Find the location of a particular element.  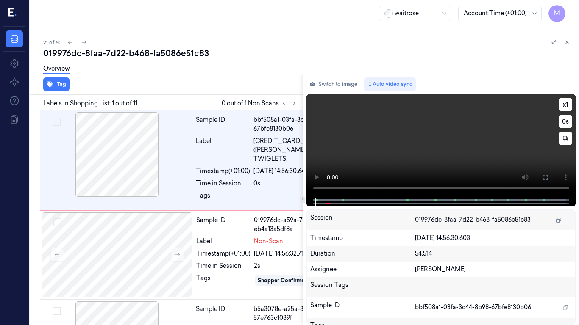

span: 0 out of 1 Non Scans is located at coordinates (260, 103).